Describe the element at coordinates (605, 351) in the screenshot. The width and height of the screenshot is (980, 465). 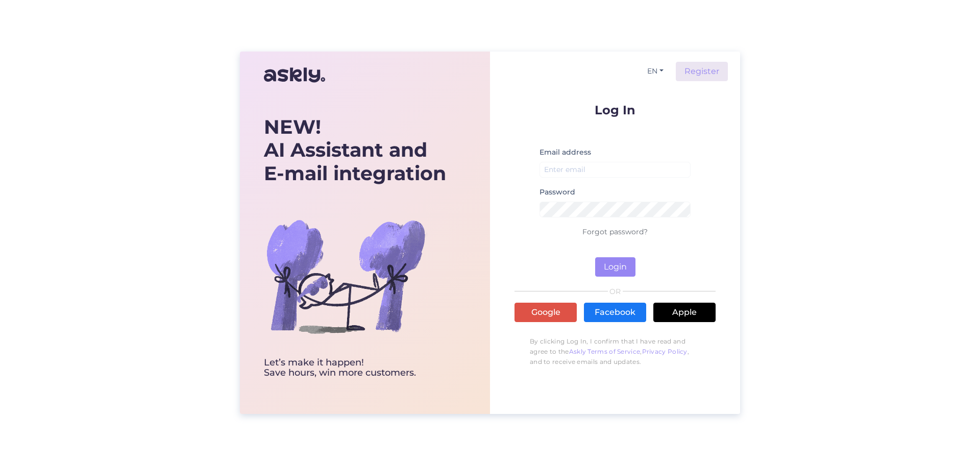
I see `a: Askly Terms of Service` at that location.